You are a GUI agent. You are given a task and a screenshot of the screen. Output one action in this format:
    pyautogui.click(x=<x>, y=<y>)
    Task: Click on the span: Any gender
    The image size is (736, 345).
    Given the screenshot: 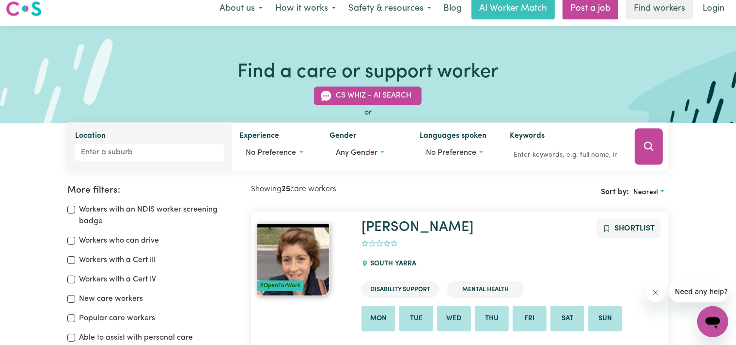 What is the action you would take?
    pyautogui.click(x=357, y=153)
    